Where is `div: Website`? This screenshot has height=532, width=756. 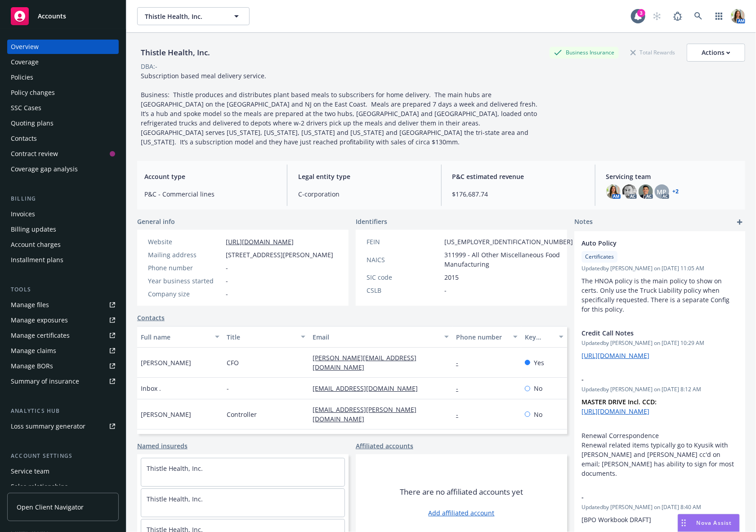 div: Website is located at coordinates (185, 242).